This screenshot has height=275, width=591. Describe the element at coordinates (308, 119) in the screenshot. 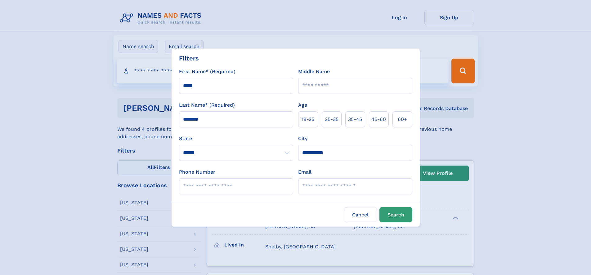

I see `span: 18‑25` at that location.